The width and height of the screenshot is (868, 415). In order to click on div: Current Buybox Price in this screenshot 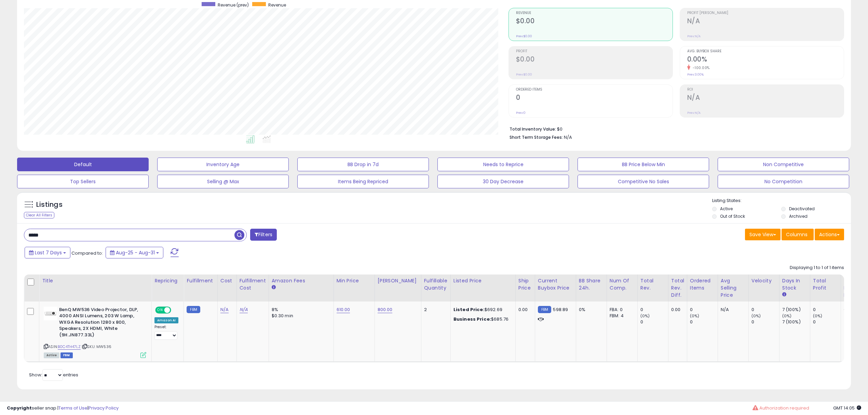, I will do `click(555, 285)`.